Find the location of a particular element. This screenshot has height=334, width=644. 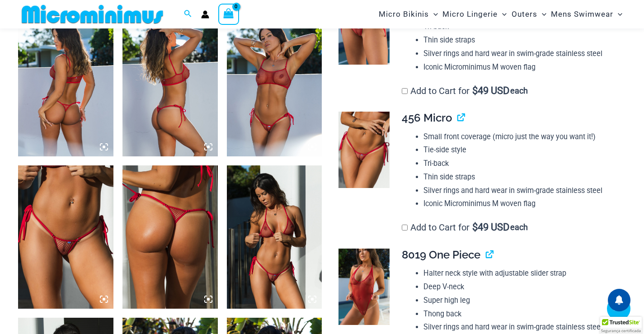

li: Deep V-neck is located at coordinates (521, 287).